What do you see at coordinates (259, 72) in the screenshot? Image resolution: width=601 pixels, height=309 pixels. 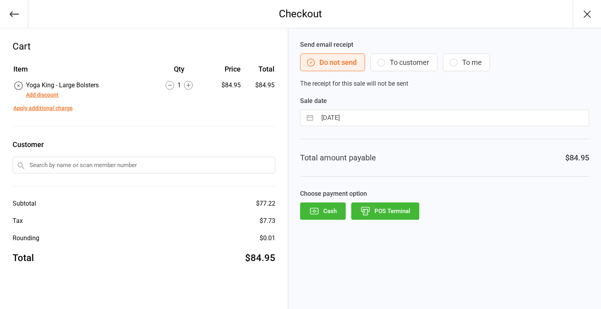 I see `th: Total` at bounding box center [259, 72].